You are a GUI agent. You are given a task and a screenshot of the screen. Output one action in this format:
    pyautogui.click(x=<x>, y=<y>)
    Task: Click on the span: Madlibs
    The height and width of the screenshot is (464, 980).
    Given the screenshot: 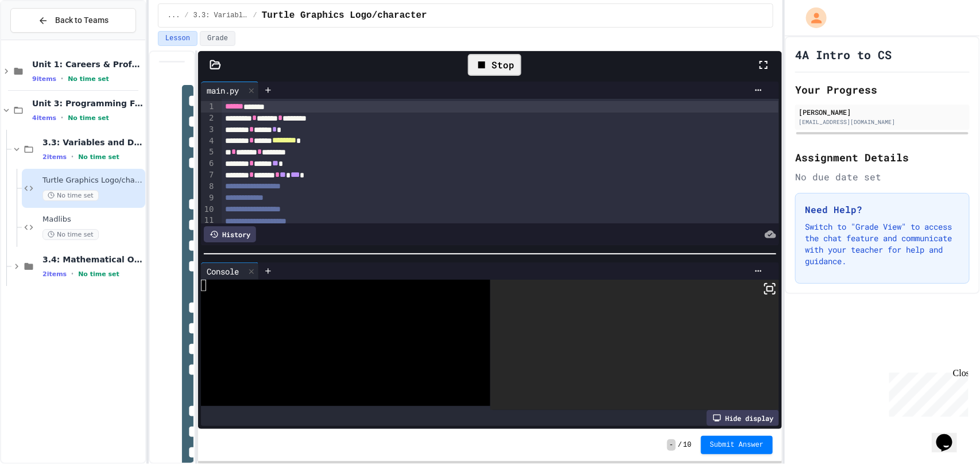 What is the action you would take?
    pyautogui.click(x=92, y=219)
    